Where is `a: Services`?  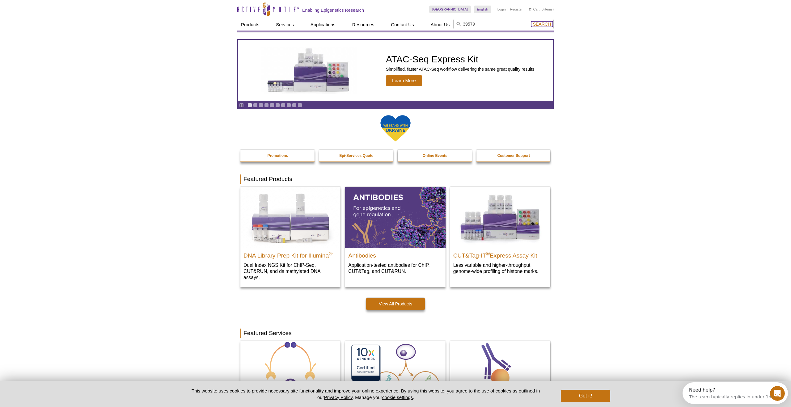
a: Services is located at coordinates (285, 25).